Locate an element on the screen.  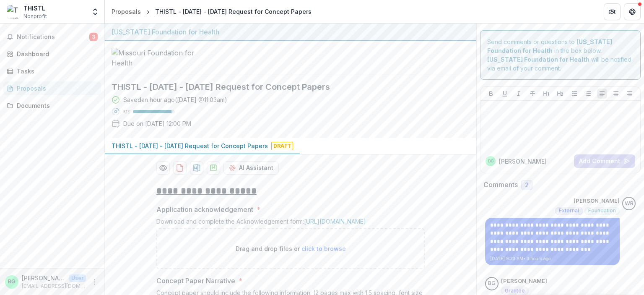
span: External is located at coordinates (569, 211).